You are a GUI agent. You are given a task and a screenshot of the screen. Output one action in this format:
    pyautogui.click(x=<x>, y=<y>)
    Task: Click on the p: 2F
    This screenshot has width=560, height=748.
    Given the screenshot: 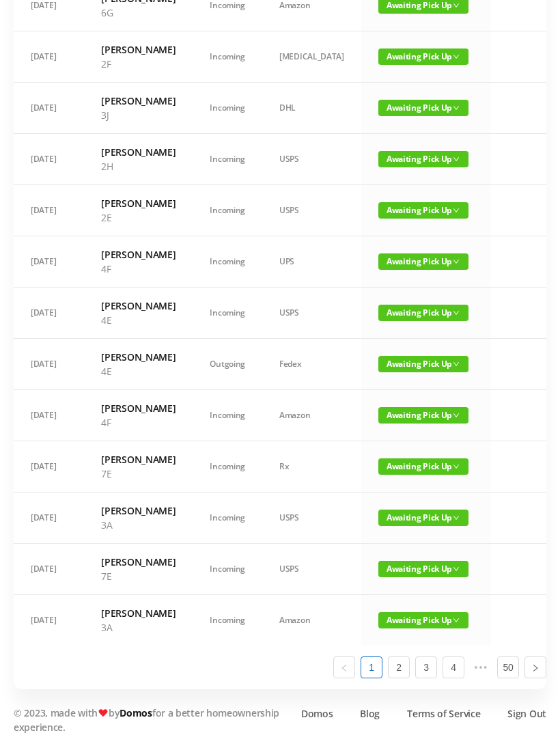 What is the action you would take?
    pyautogui.click(x=138, y=64)
    